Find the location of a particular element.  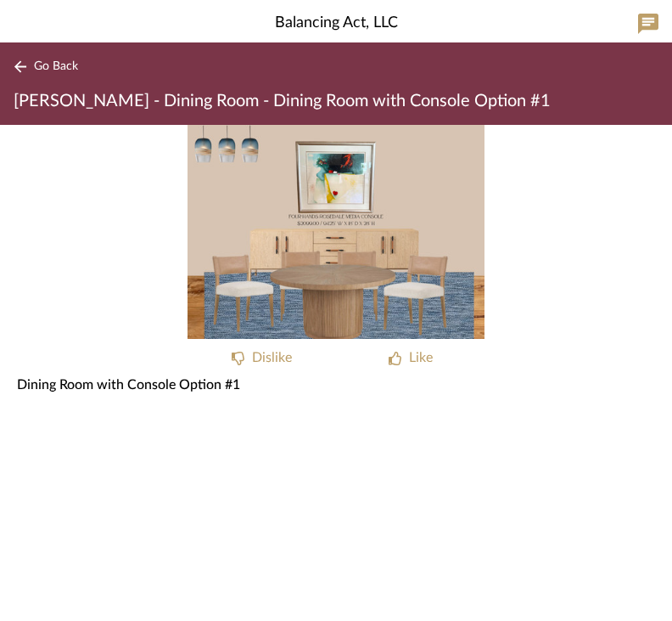

span: Balancing Act, LLC is located at coordinates (336, 23).